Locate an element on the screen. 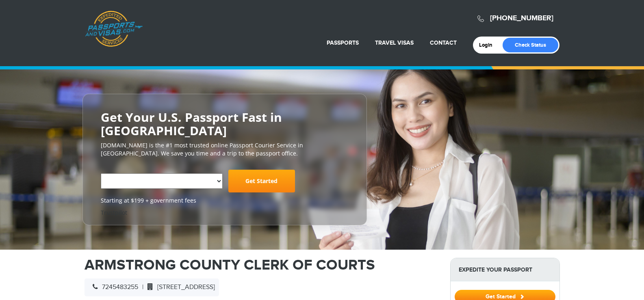 This screenshot has height=300, width=644. strong: Expedite Your Passport is located at coordinates (505, 270).